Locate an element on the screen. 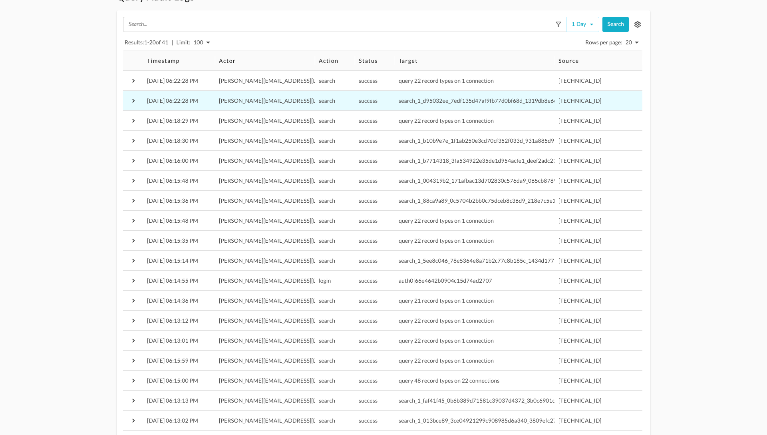 This screenshot has height=435, width=767. div: Timestamp is located at coordinates (163, 60).